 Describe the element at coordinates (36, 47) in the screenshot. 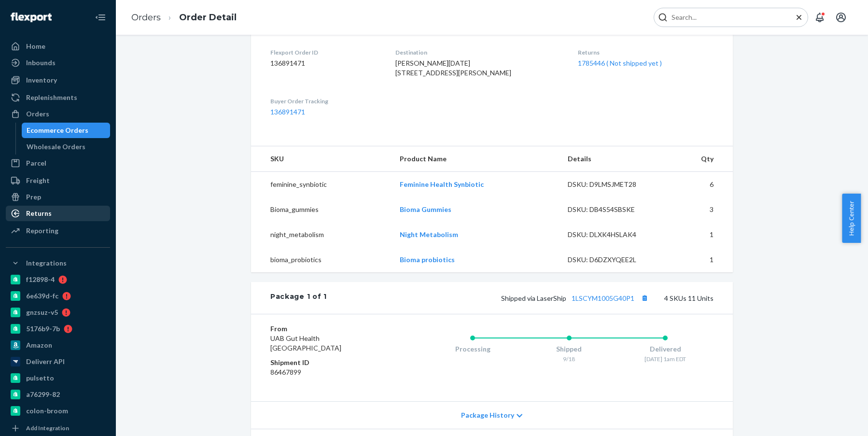

I see `div: Home` at that location.